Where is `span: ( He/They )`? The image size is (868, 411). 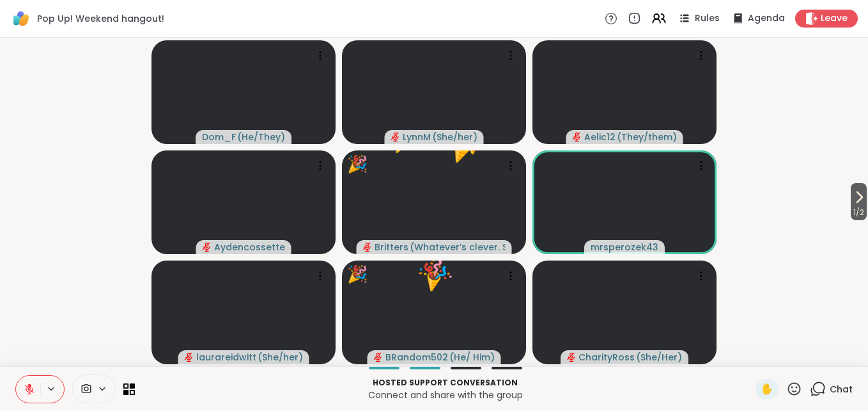
span: ( He/They ) is located at coordinates (260, 137).